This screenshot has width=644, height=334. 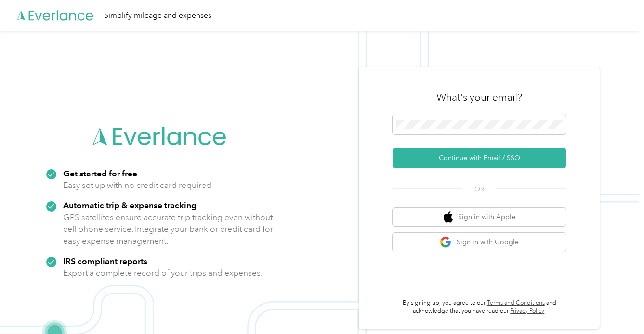 What do you see at coordinates (129, 205) in the screenshot?
I see `strong: Automatic trip & expense tracking` at bounding box center [129, 205].